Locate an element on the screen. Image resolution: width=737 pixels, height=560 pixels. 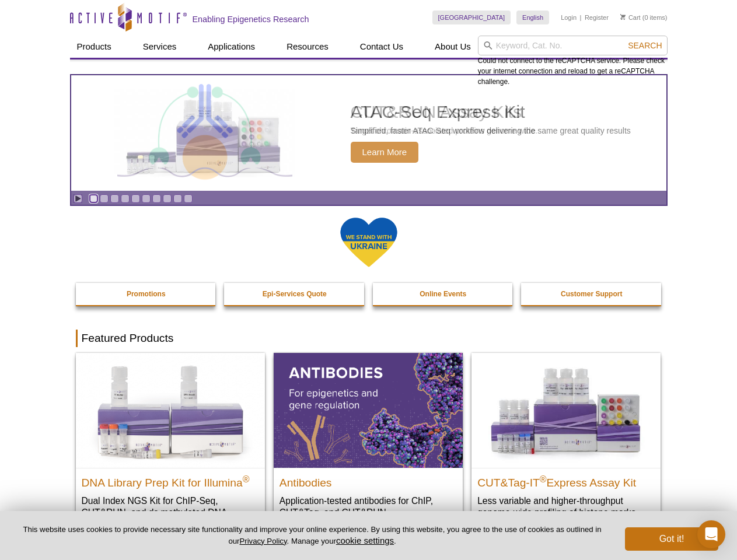
li: (0 items) is located at coordinates (643, 17).